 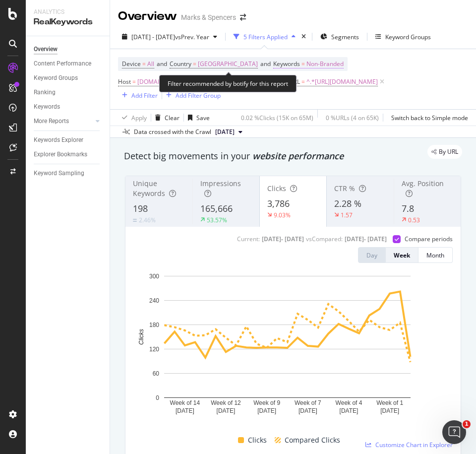 What do you see at coordinates (68, 49) in the screenshot?
I see `a: Overview` at bounding box center [68, 49].